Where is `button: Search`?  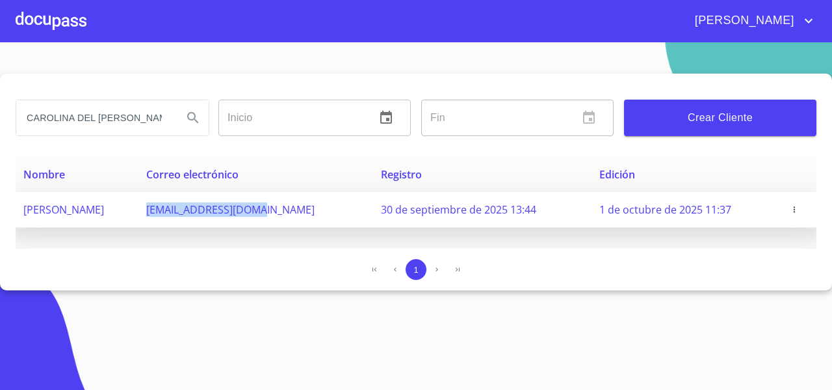 button: Search is located at coordinates (193, 118).